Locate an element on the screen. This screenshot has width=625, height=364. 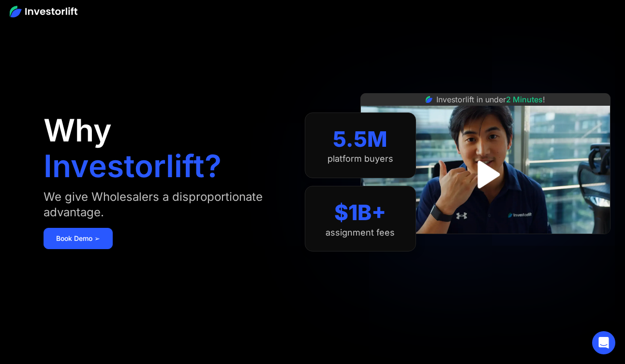
div: $1B+ is located at coordinates (360, 213).